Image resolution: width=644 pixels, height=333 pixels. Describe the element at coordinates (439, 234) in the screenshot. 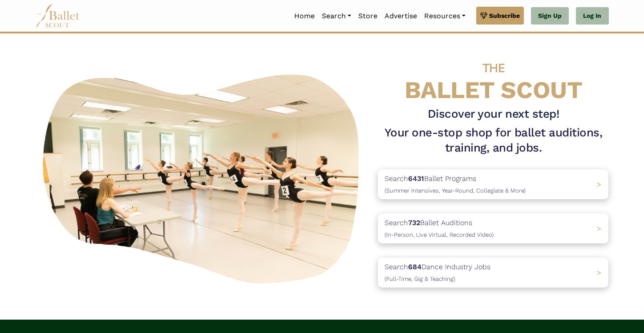

I see `span: (In-Person, Live Virtual, Recorded Video)` at that location.